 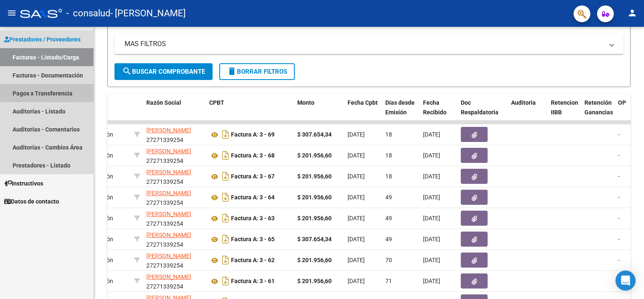 What do you see at coordinates (253, 282) in the screenshot?
I see `strong: Factura A: 3 - 61` at bounding box center [253, 282].